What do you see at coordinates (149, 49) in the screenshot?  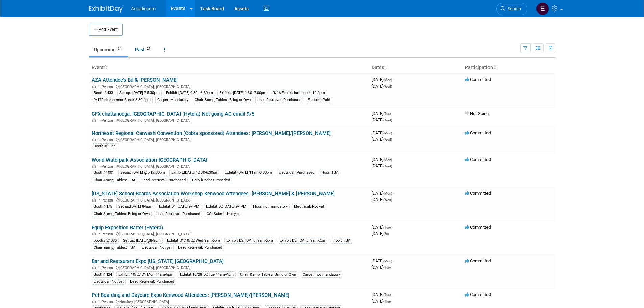 I see `span: 27` at bounding box center [149, 49].